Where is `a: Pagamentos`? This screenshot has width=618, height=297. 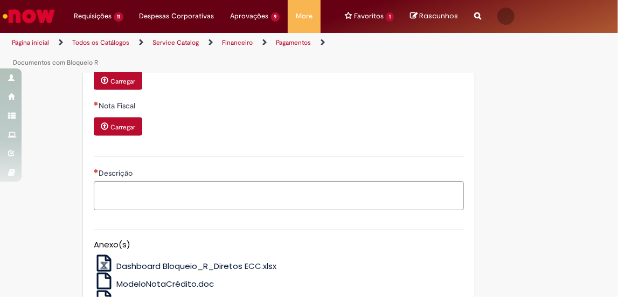 a: Pagamentos is located at coordinates (293, 43).